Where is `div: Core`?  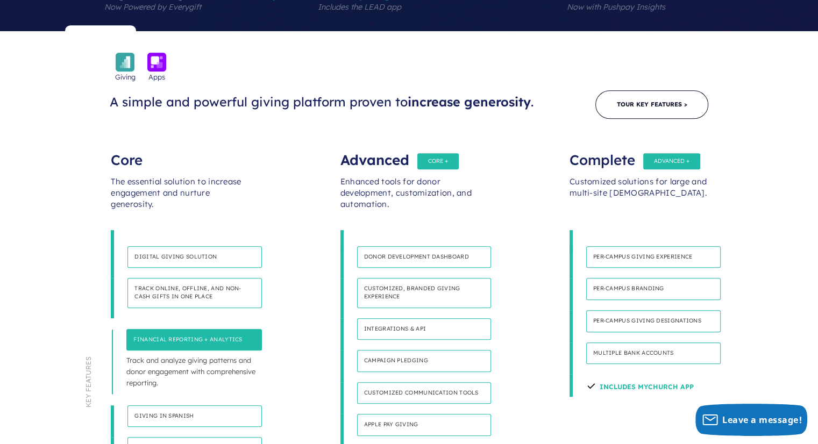
div: Core is located at coordinates (180, 155).